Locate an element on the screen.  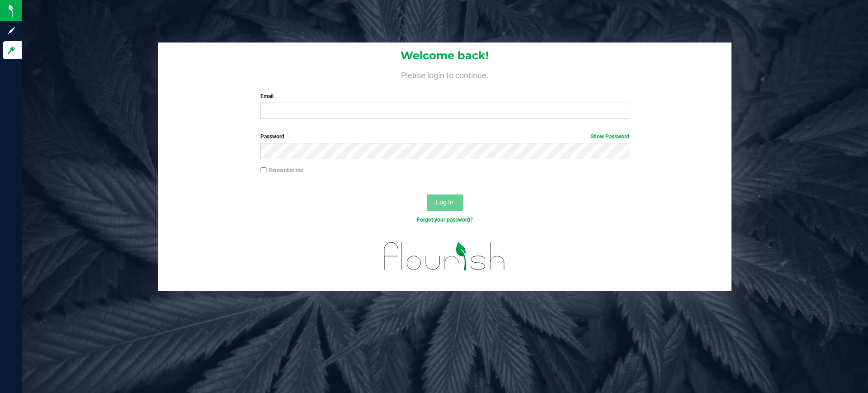
img: flourish_logo.svg is located at coordinates (444, 256).